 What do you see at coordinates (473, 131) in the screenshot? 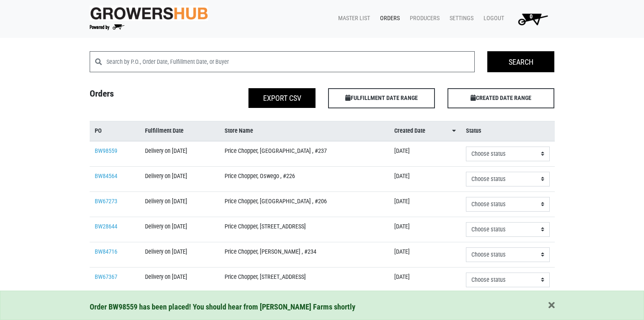
I see `span: Status` at bounding box center [473, 131].